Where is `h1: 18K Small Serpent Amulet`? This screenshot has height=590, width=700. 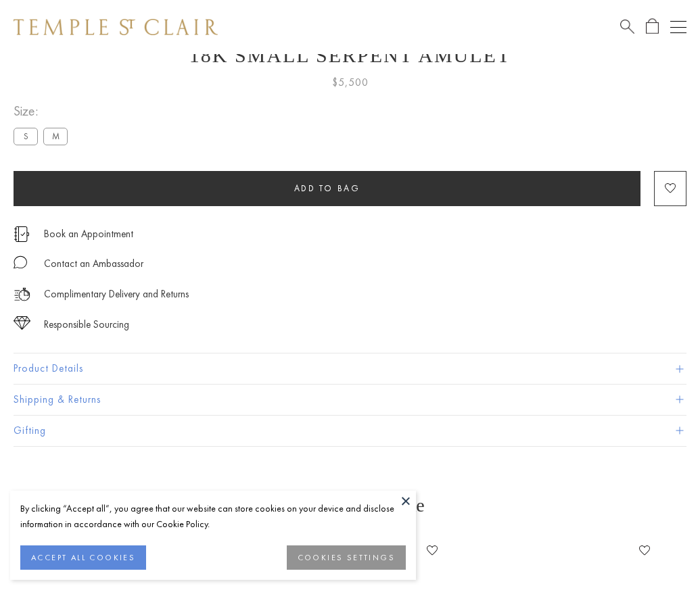
h1: 18K Small Serpent Amulet is located at coordinates (350, 55).